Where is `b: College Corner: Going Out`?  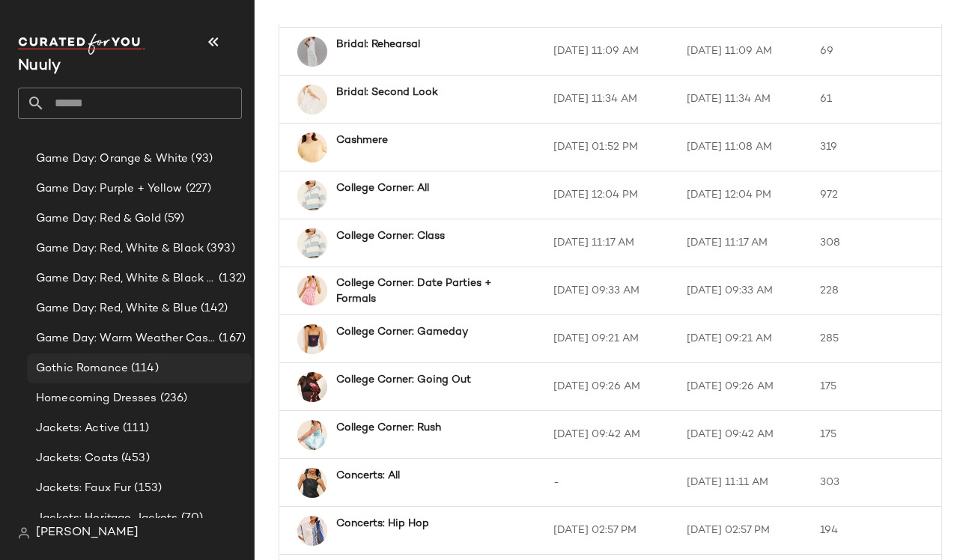 b: College Corner: Going Out is located at coordinates (403, 379).